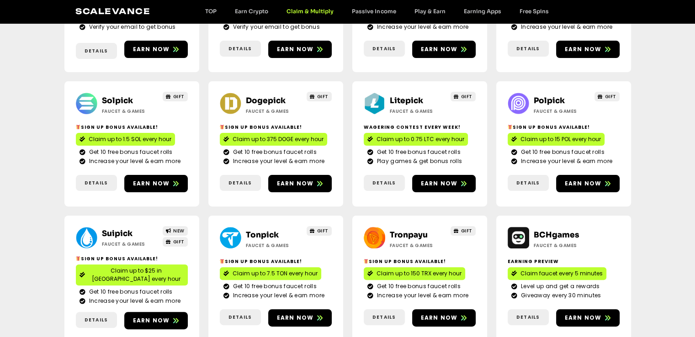  What do you see at coordinates (271, 274) in the screenshot?
I see `a: Claim up to 7.5 TON every hour` at bounding box center [271, 274].